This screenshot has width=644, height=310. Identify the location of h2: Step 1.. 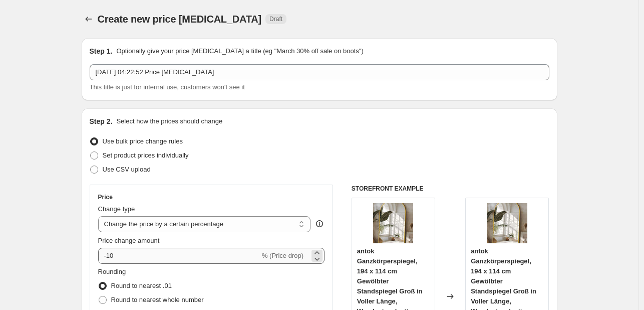
(101, 51).